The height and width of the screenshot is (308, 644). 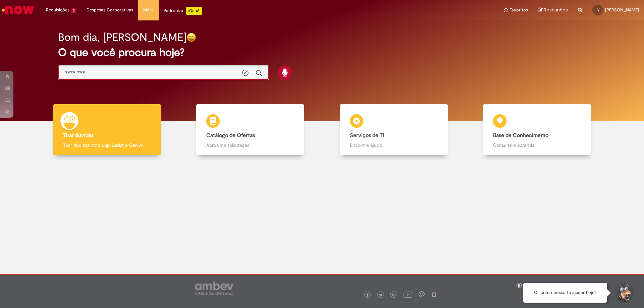 I want to click on b: Catálogo de Ofertas, so click(x=231, y=135).